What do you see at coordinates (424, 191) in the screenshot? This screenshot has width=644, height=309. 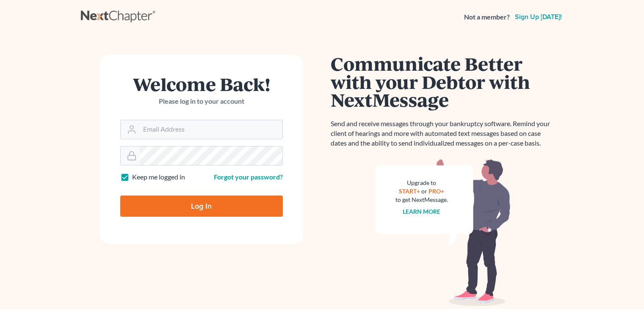 I see `span: or` at bounding box center [424, 191].